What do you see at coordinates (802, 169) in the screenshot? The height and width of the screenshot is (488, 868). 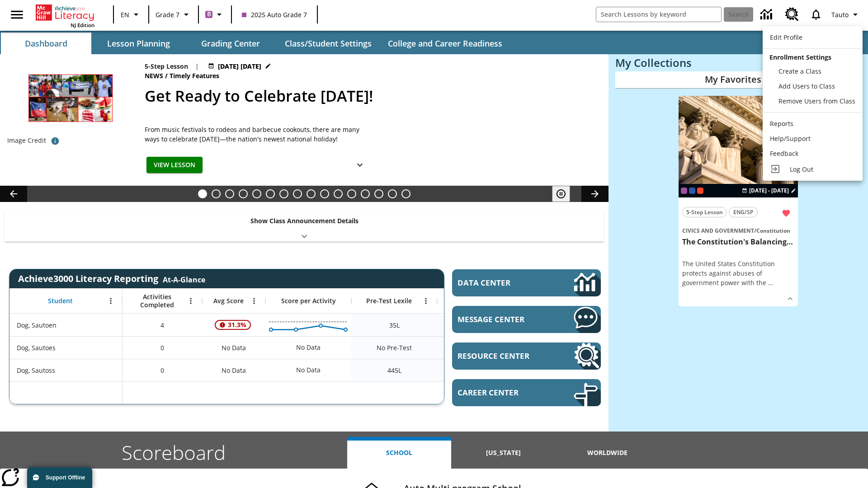 I see `span: Log Out` at bounding box center [802, 169].